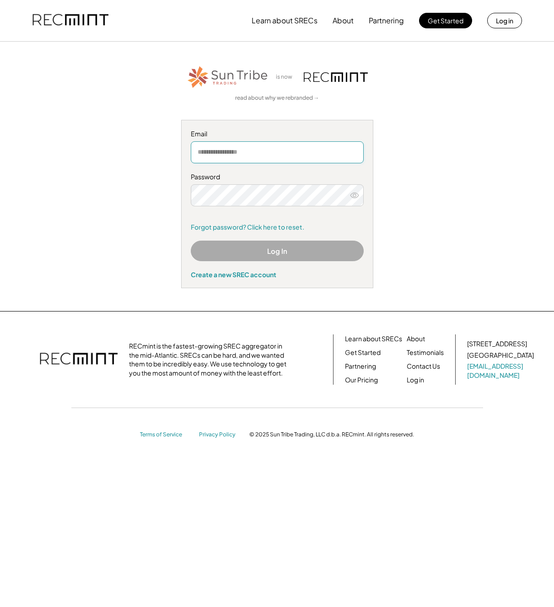 Image resolution: width=554 pixels, height=607 pixels. I want to click on a: Our Pricing, so click(361, 380).